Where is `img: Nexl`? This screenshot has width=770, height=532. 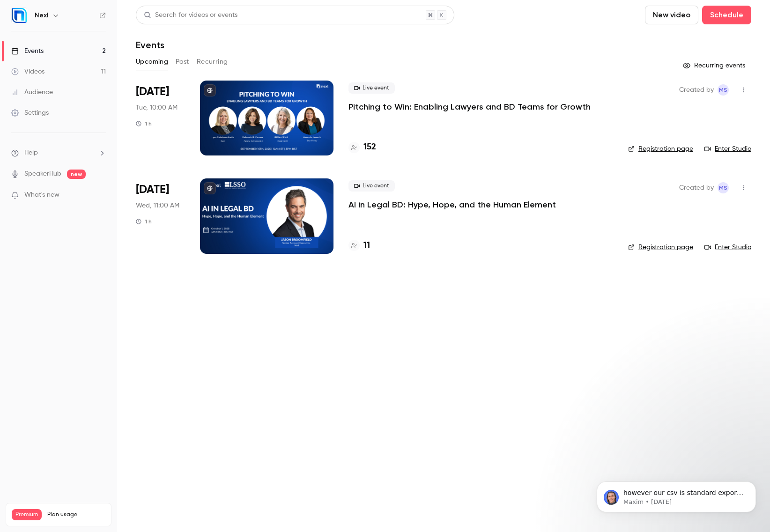 img: Nexl is located at coordinates (19, 15).